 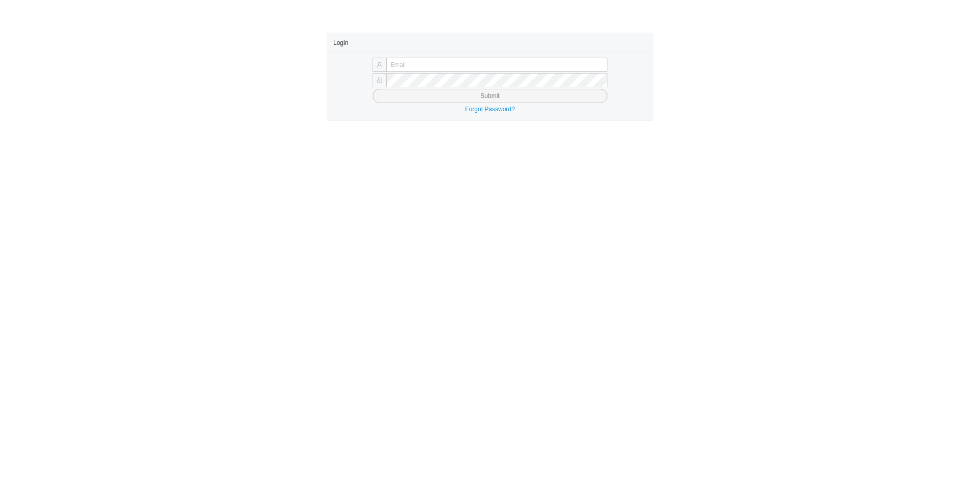 What do you see at coordinates (497, 65) in the screenshot?
I see `input: Email` at bounding box center [497, 65].